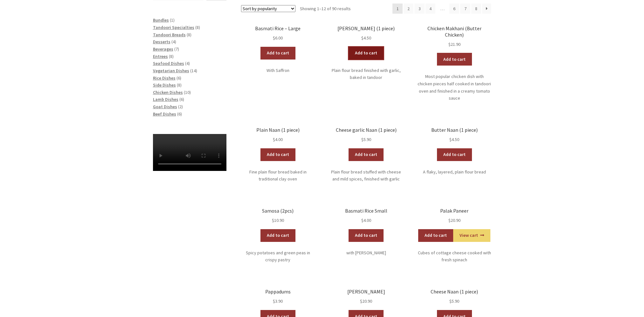  What do you see at coordinates (408, 9) in the screenshot?
I see `a: Page 2` at bounding box center [408, 9].